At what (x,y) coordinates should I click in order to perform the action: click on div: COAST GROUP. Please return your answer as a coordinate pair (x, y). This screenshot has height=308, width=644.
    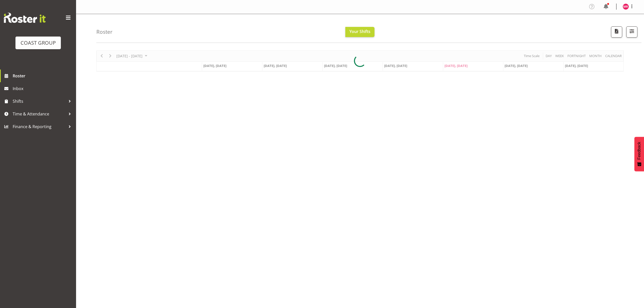
    Looking at the image, I should click on (38, 43).